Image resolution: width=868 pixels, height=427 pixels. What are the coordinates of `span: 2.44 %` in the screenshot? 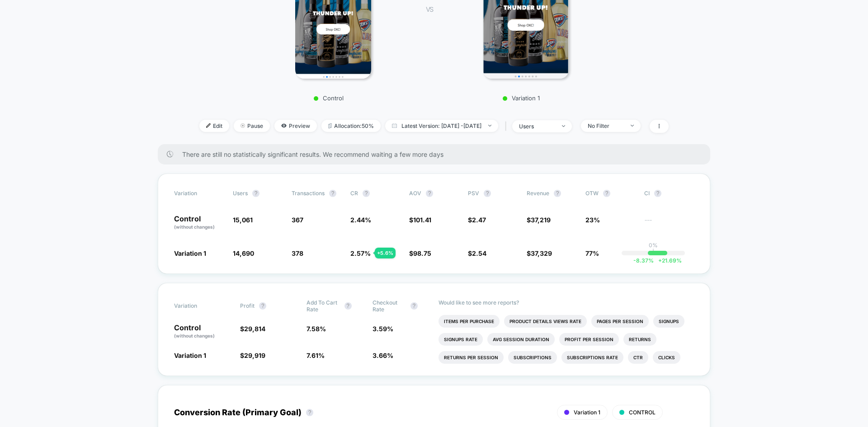 It's located at (361, 219).